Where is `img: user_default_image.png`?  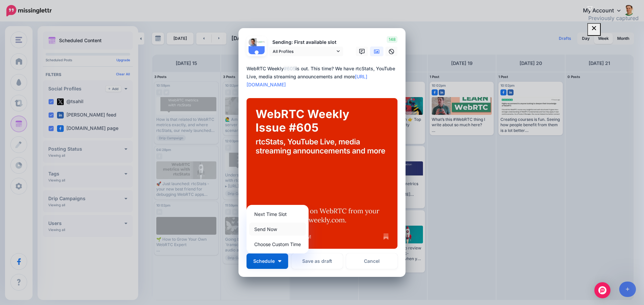
img: user_default_image.png is located at coordinates (256, 54).